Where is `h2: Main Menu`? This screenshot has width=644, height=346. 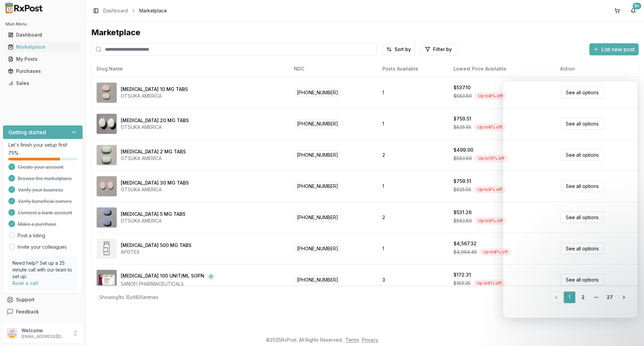
h2: Main Menu is located at coordinates (43, 24).